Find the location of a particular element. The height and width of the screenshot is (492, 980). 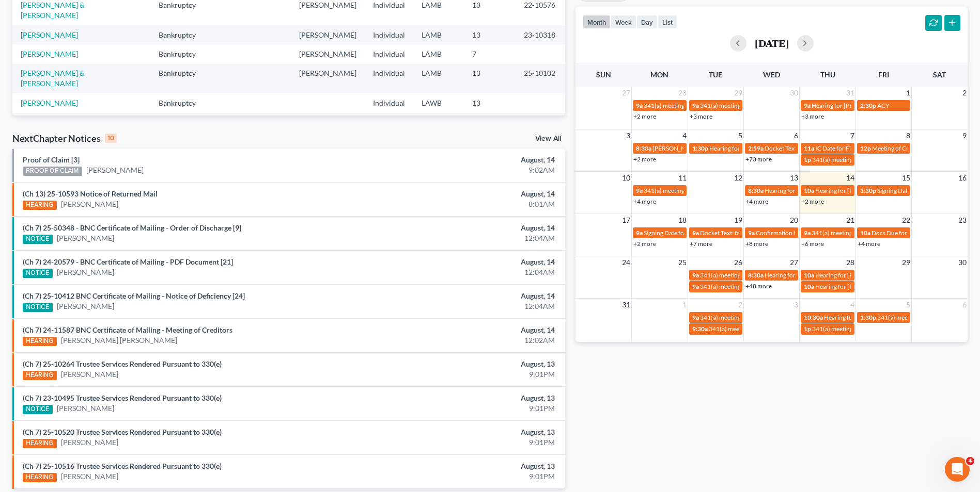

span: 5 is located at coordinates (740, 136).